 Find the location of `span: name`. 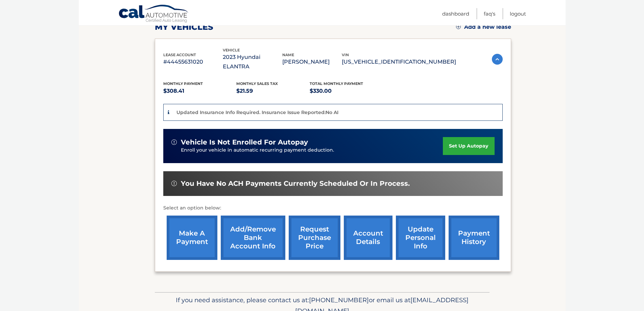

span: name is located at coordinates (288, 55).